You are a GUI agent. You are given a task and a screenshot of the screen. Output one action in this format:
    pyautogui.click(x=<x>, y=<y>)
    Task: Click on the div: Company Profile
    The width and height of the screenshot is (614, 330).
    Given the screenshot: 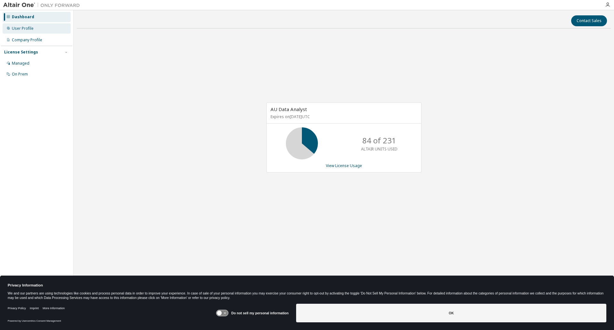 What is the action you would take?
    pyautogui.click(x=27, y=40)
    